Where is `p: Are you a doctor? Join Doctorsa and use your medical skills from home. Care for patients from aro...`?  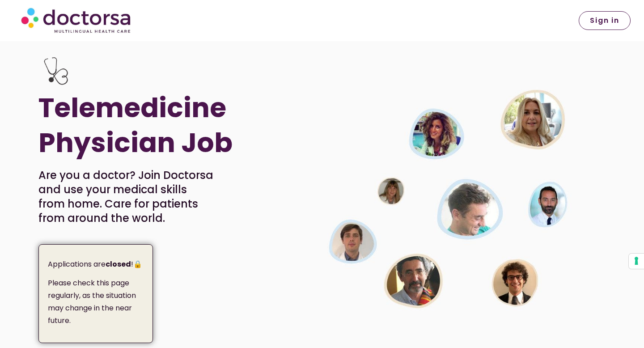
p: Are you a doctor? Join Doctorsa and use your medical skills from home. Care for patients from aro... is located at coordinates (126, 197).